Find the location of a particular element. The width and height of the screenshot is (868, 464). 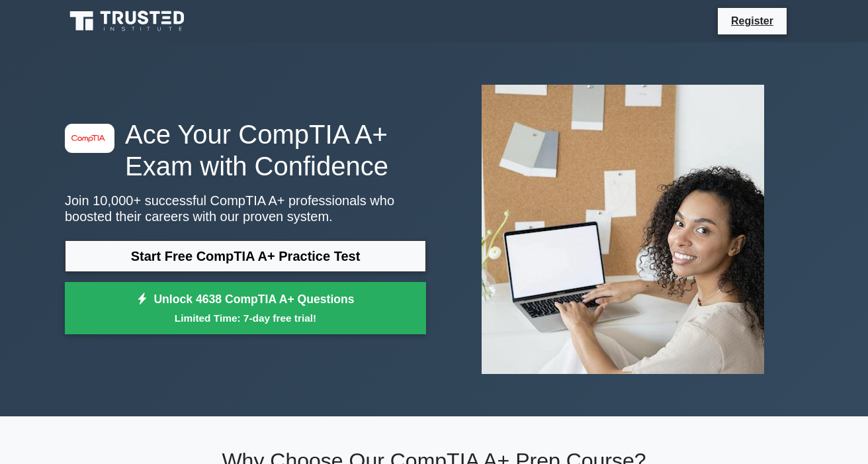

h1: Ace Your CompTIA A+ Exam with Confidence is located at coordinates (245, 150).